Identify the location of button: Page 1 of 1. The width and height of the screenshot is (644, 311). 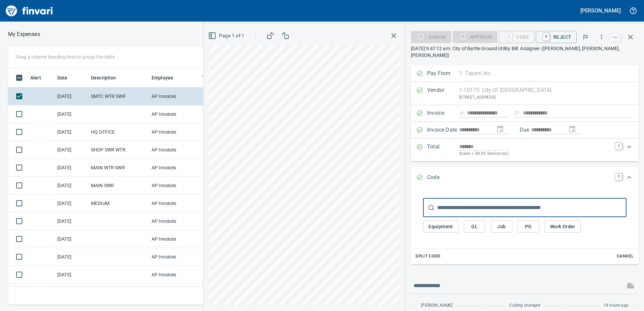
(227, 36).